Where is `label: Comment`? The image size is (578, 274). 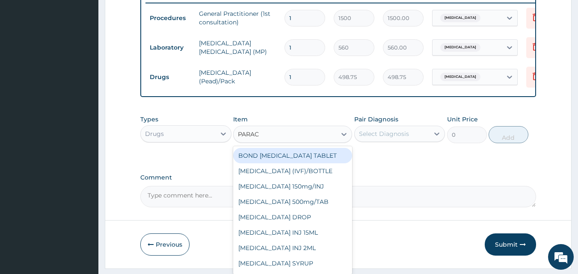
label: Comment is located at coordinates (339, 178).